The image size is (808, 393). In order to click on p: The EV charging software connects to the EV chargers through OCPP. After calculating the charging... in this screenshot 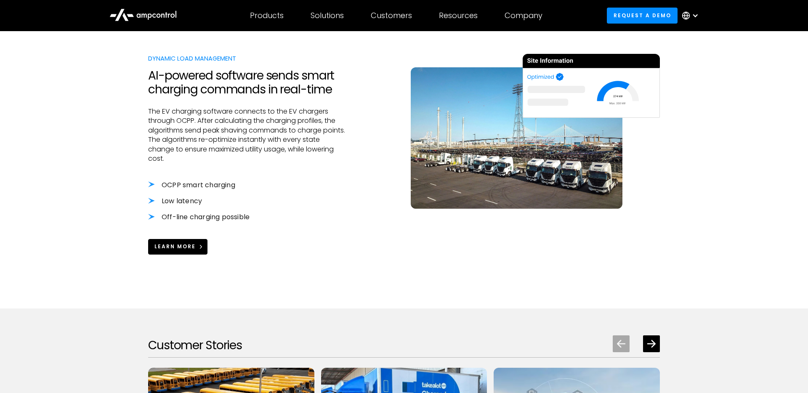, I will do `click(248, 135)`.